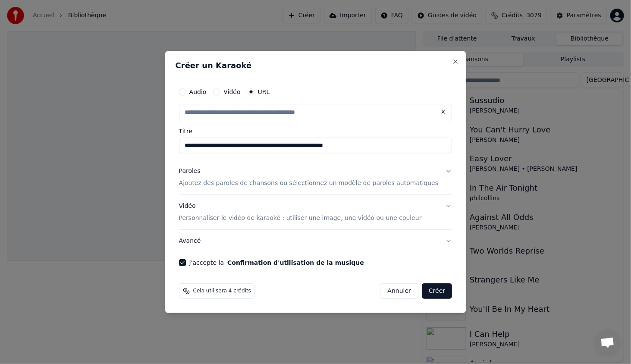 The image size is (631, 364). I want to click on div: Paroles, so click(190, 171).